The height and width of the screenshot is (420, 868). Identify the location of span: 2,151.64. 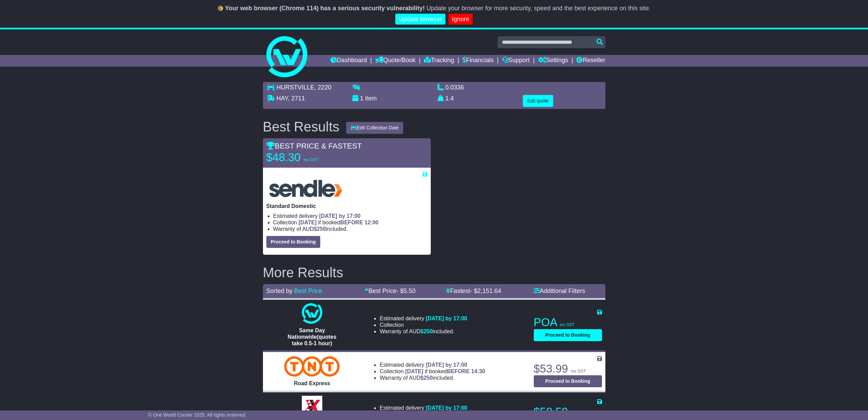
(489, 291).